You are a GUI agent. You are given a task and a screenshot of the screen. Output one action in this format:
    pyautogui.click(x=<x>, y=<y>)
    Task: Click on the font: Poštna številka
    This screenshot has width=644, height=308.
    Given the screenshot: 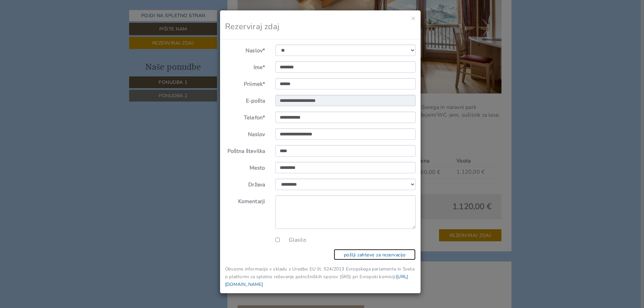 What is the action you would take?
    pyautogui.click(x=246, y=151)
    